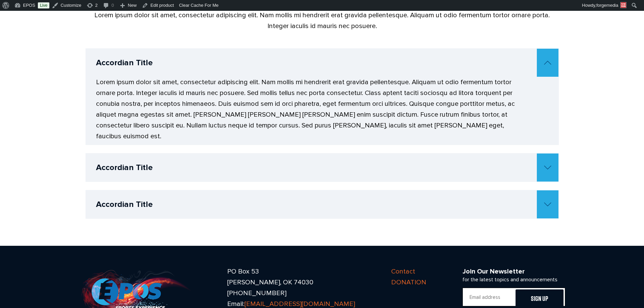 Image resolution: width=644 pixels, height=308 pixels. What do you see at coordinates (322, 20) in the screenshot?
I see `div: Lorem ipsum dolor sit amet, consectetur adipiscing elit. Nam mollis mi hendrerit erat gravida pel...` at bounding box center [322, 20].